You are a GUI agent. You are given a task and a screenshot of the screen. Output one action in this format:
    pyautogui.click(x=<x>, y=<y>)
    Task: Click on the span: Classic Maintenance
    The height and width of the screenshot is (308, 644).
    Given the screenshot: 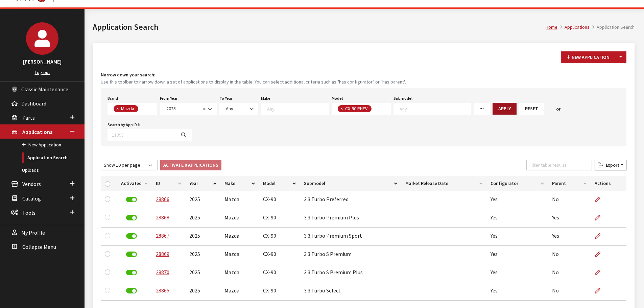 What is the action you would take?
    pyautogui.click(x=44, y=89)
    